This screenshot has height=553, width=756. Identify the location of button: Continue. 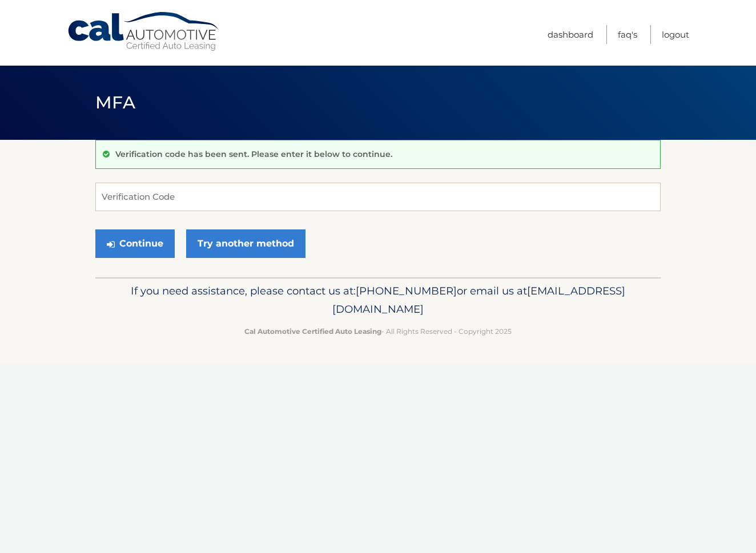
(135, 243).